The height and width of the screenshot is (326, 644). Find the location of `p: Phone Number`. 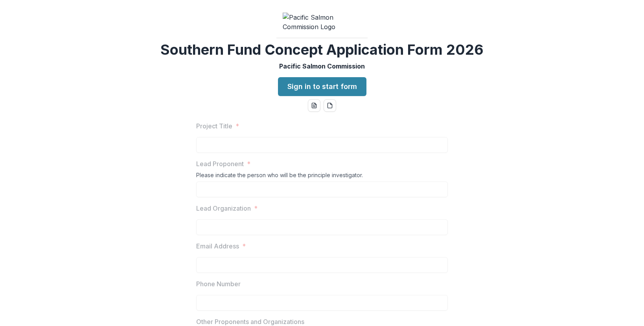

p: Phone Number is located at coordinates (218, 284).